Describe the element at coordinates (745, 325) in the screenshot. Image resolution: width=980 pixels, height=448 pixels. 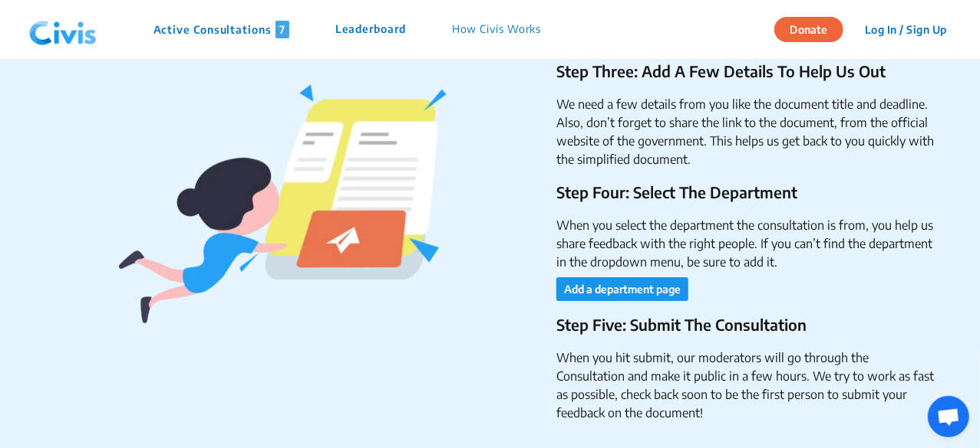
I see `p: Step Five: Submit The Consultation` at that location.